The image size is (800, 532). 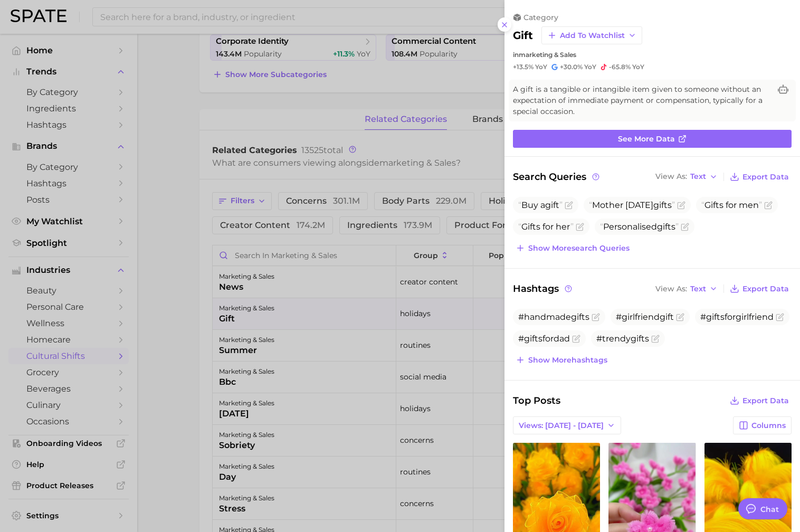 What do you see at coordinates (579, 248) in the screenshot?
I see `span: Show more search queries` at bounding box center [579, 248].